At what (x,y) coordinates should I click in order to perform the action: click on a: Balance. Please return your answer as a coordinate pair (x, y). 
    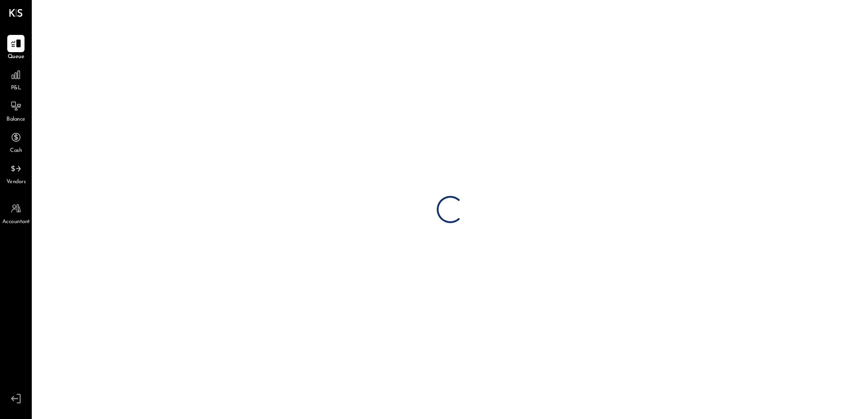
    Looking at the image, I should click on (16, 111).